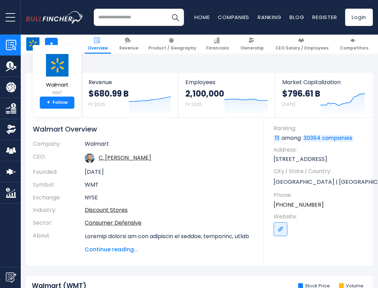  I want to click on a: ceo, so click(125, 157).